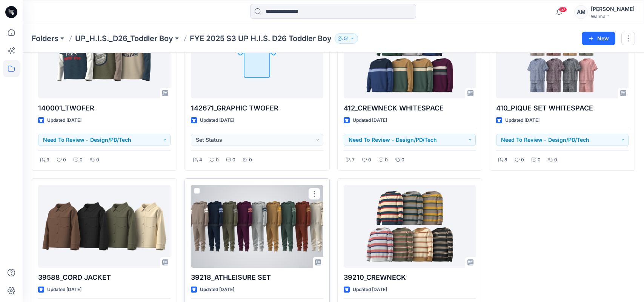  What do you see at coordinates (562, 57) in the screenshot?
I see `a: 410_PIQUE SET WHITESPACE` at bounding box center [562, 57].